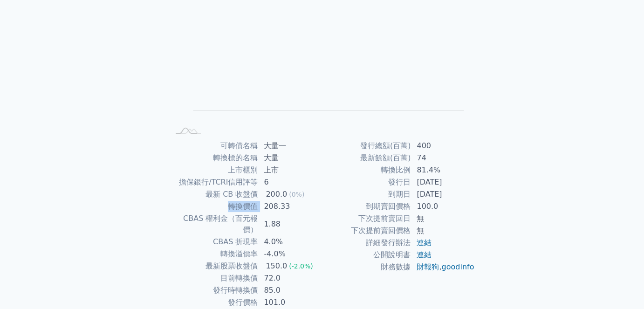 The image size is (644, 309). What do you see at coordinates (290, 182) in the screenshot?
I see `td: 6` at bounding box center [290, 182].